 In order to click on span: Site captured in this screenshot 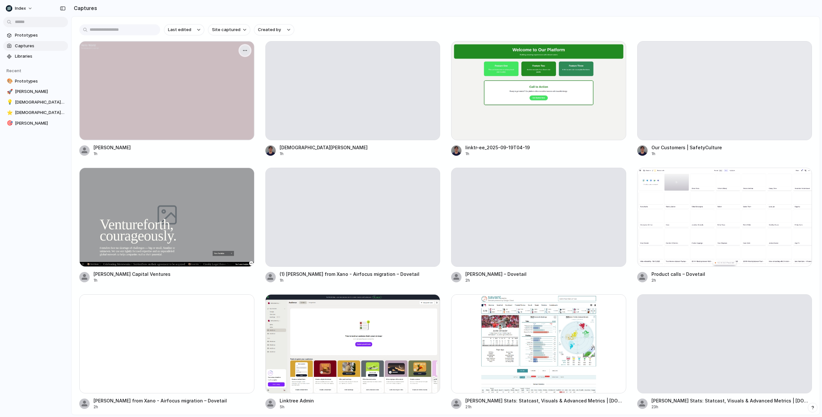, I will do `click(226, 30)`.